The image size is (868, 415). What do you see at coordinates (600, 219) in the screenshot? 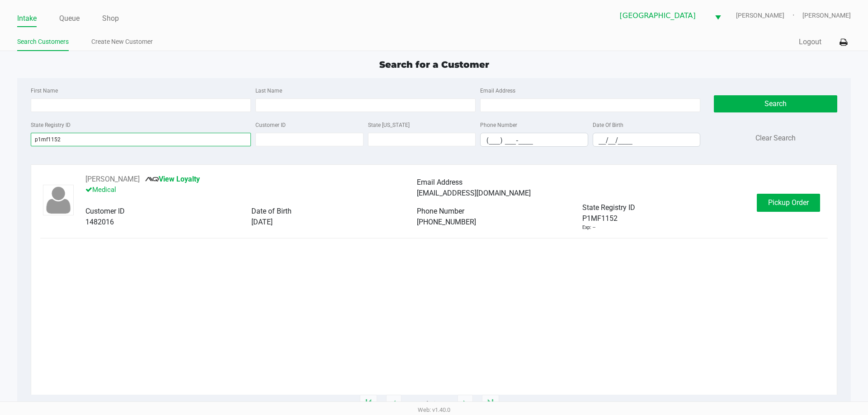
I see `span: P1MF1152` at bounding box center [600, 219].